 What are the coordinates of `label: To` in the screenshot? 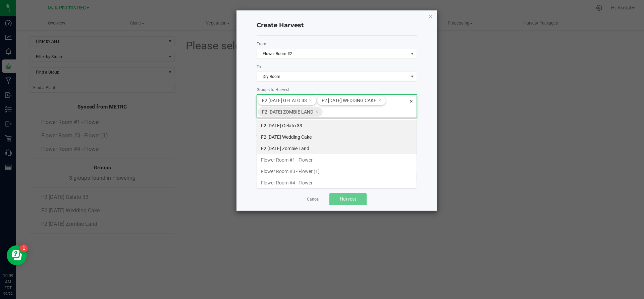 It's located at (337, 67).